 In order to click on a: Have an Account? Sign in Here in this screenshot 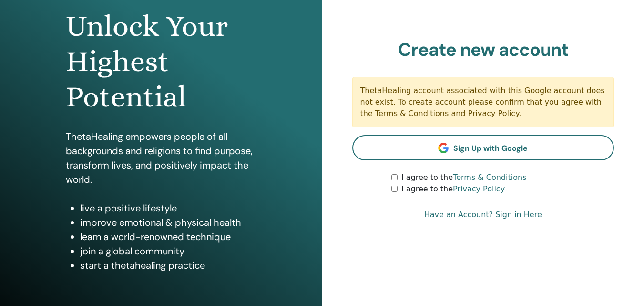, I will do `click(483, 215)`.